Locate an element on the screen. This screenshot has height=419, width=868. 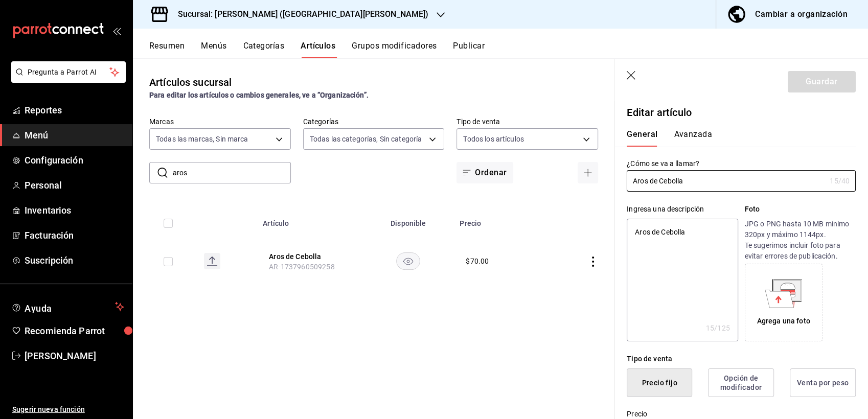
div: 15 /125 is located at coordinates (718, 328).